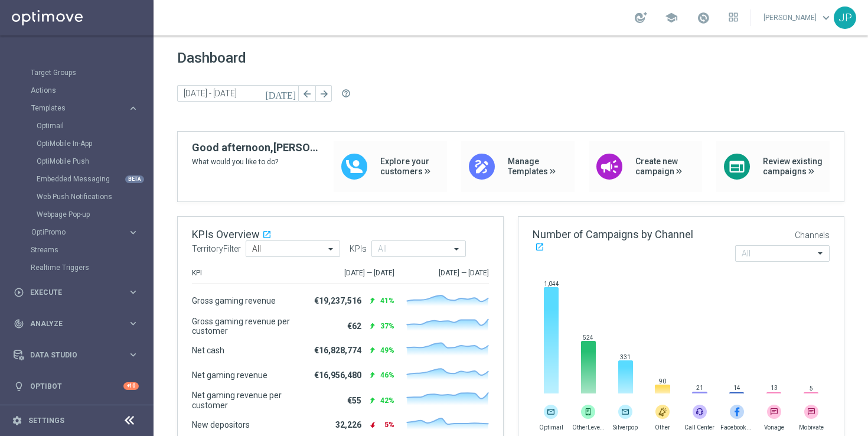  I want to click on a: Realtime Triggers, so click(77, 267).